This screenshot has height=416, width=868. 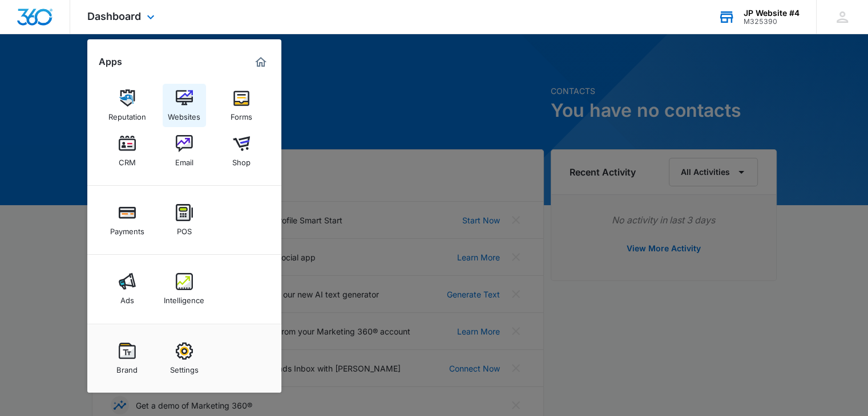 What do you see at coordinates (127, 289) in the screenshot?
I see `a: Ads` at bounding box center [127, 289].